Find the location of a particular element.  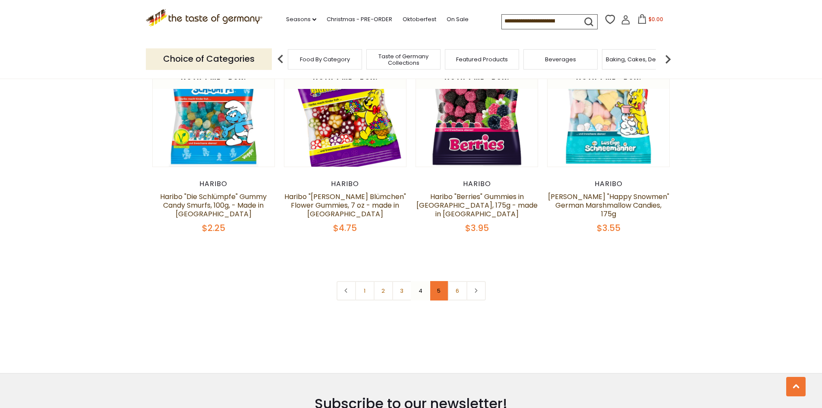

a: Food By Category is located at coordinates (325, 59).